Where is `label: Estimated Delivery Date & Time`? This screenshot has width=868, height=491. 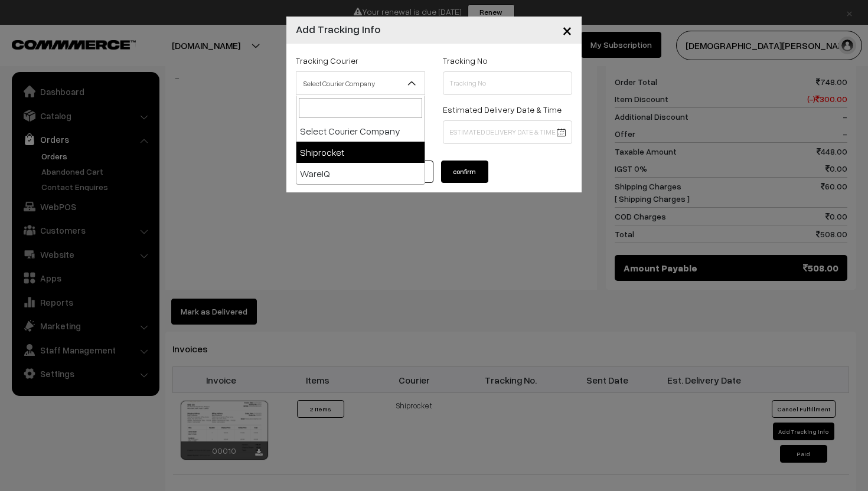 label: Estimated Delivery Date & Time is located at coordinates (502, 109).